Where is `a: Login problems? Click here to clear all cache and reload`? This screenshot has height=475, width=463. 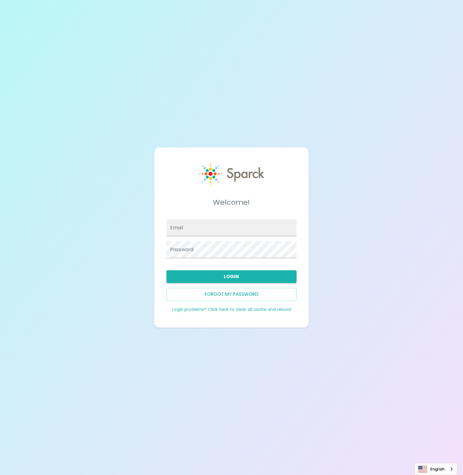
a: Login problems? Click here to clear all cache and reload is located at coordinates (231, 309).